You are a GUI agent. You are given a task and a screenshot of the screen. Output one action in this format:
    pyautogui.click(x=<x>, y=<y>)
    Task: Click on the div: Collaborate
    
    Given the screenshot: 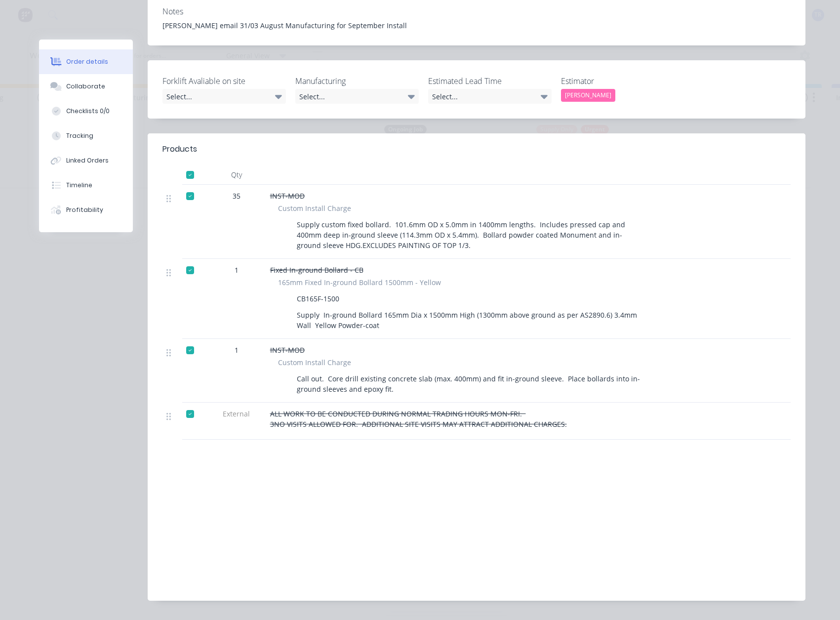 What is the action you would take?
    pyautogui.click(x=85, y=86)
    